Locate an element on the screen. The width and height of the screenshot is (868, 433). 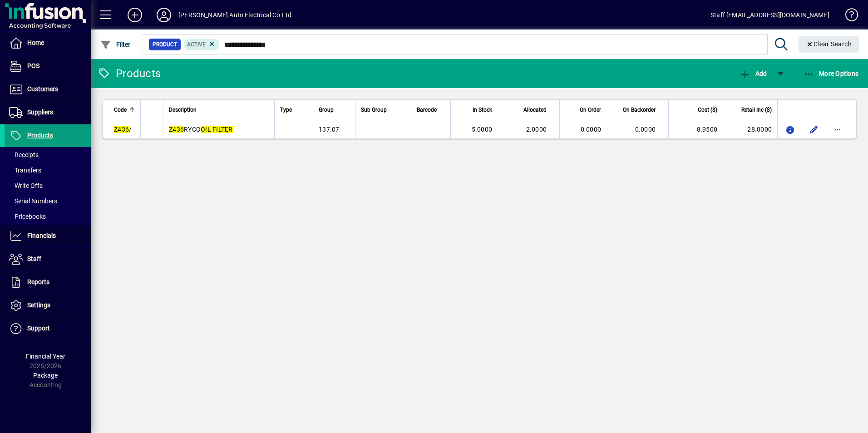
a: Settings is located at coordinates (47, 305).